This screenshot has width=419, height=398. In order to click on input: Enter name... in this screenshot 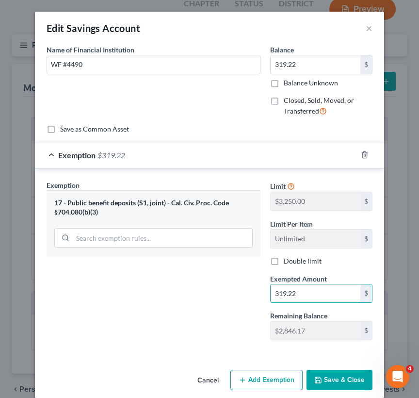, I will do `click(153, 64)`.